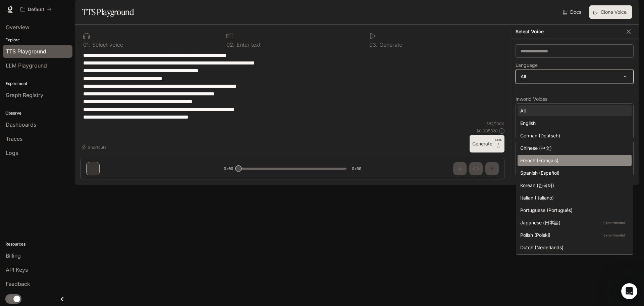 This screenshot has width=644, height=306. I want to click on div: Portuguese (Português), so click(573, 210).